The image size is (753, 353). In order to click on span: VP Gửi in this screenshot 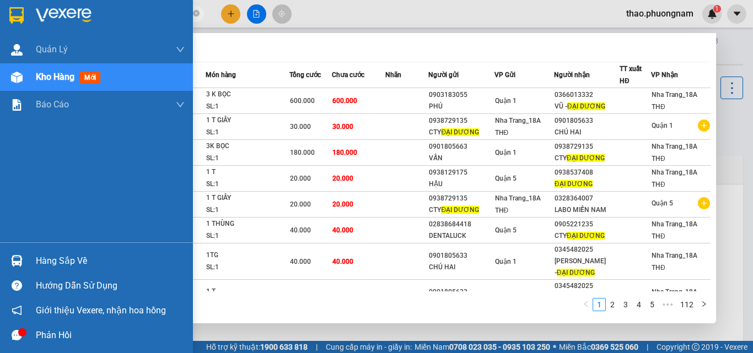, I will do `click(505, 75)`.